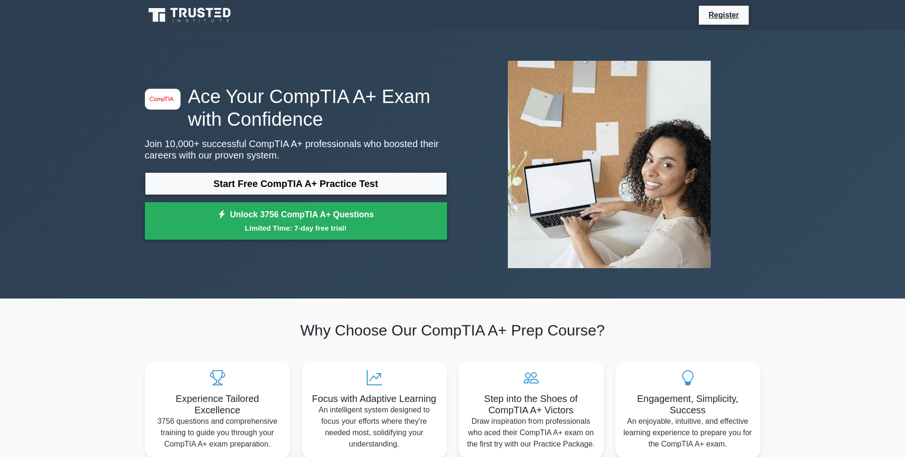 The height and width of the screenshot is (457, 905). I want to click on h2: Why Choose Our CompTIA A+ Prep Course?, so click(453, 331).